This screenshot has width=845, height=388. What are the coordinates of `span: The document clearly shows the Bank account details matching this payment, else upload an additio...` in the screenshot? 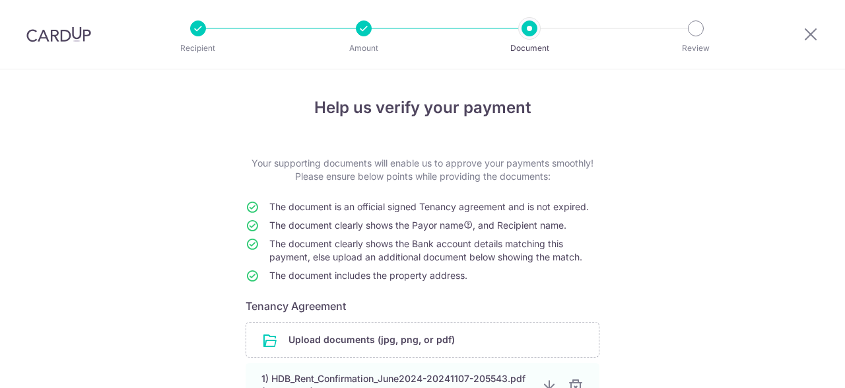 It's located at (426, 250).